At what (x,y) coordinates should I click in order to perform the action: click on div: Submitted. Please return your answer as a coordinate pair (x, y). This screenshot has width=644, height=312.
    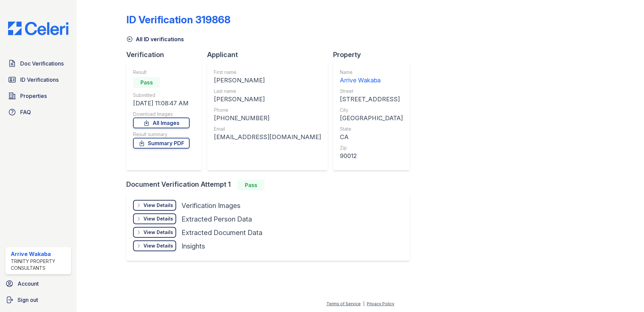
    Looking at the image, I should click on (161, 95).